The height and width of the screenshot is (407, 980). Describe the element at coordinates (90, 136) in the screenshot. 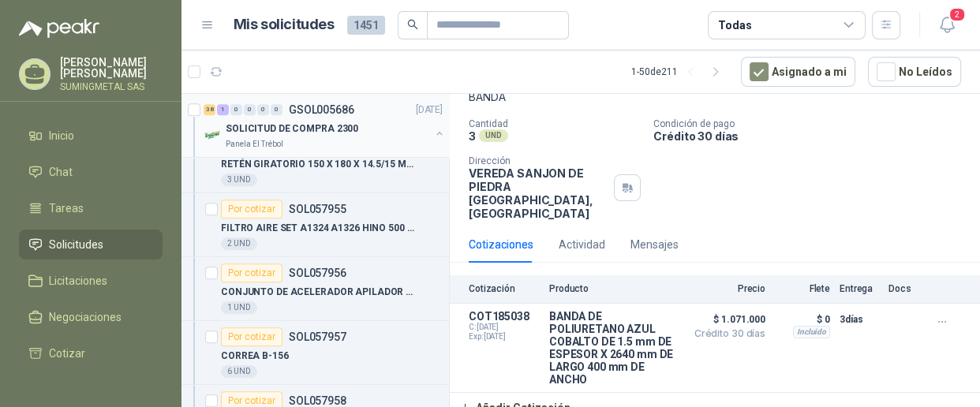

I see `a: Inicio` at that location.